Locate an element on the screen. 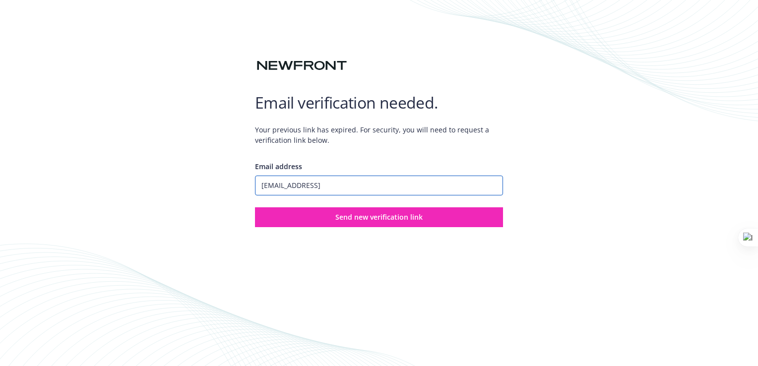 This screenshot has width=758, height=366. input: Enter your email is located at coordinates (379, 186).